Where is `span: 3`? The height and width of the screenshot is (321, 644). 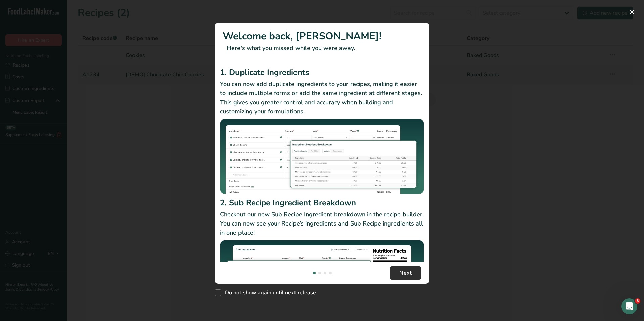
span: 3 is located at coordinates (638, 301).